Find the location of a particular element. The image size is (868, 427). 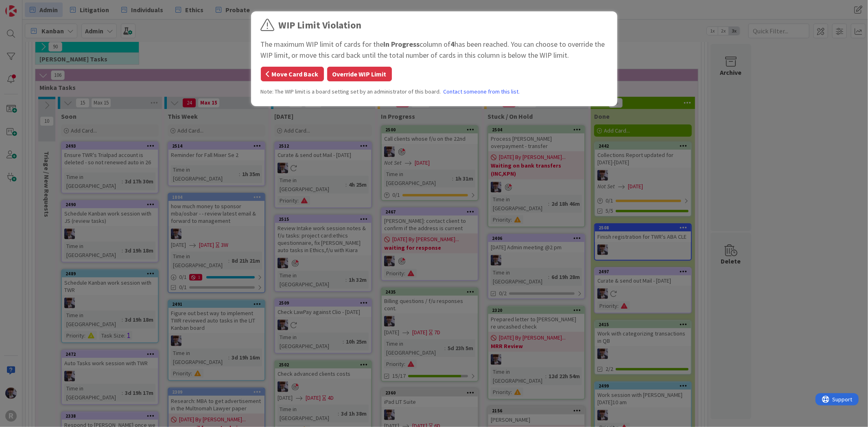

a: Contact someone from this list. is located at coordinates (482, 91).